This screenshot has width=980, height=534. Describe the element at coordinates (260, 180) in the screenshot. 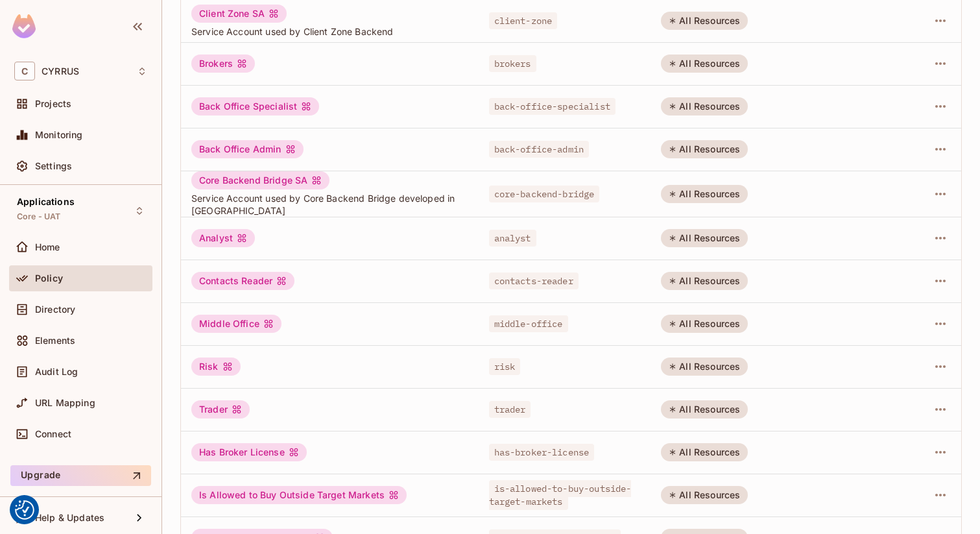

I see `div: Core Backend Bridge SA` at that location.